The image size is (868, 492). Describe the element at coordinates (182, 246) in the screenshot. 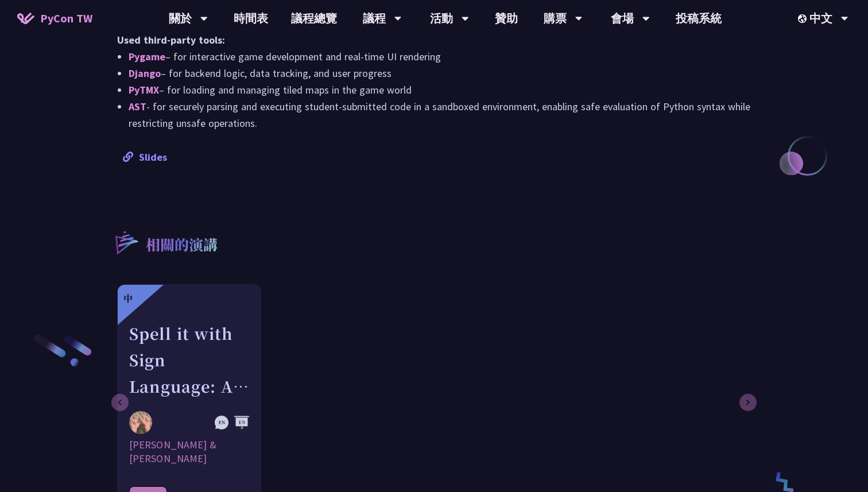

I see `p: 相關的演講` at that location.